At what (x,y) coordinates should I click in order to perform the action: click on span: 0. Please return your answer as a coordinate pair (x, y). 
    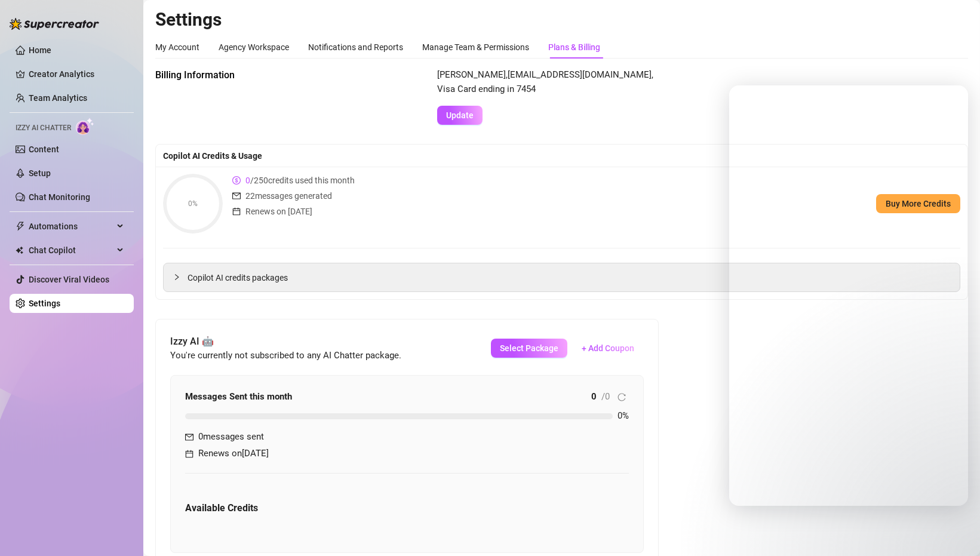
    Looking at the image, I should click on (247, 180).